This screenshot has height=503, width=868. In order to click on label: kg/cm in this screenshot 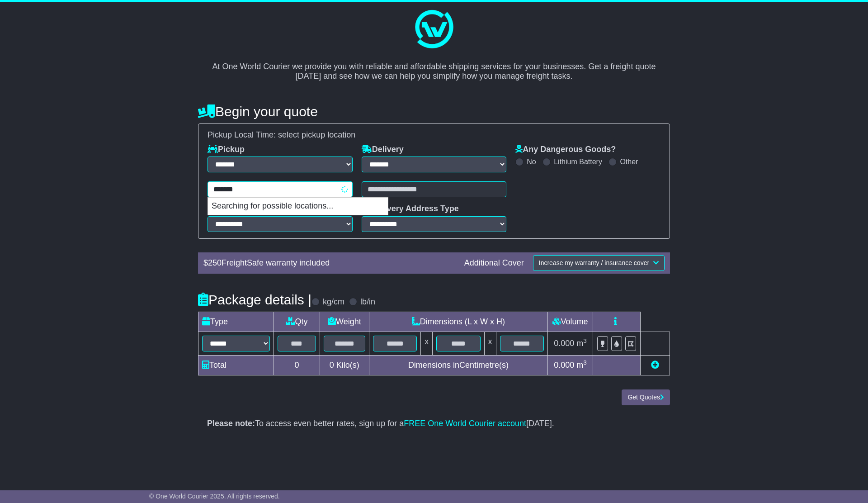, I will do `click(333, 302)`.